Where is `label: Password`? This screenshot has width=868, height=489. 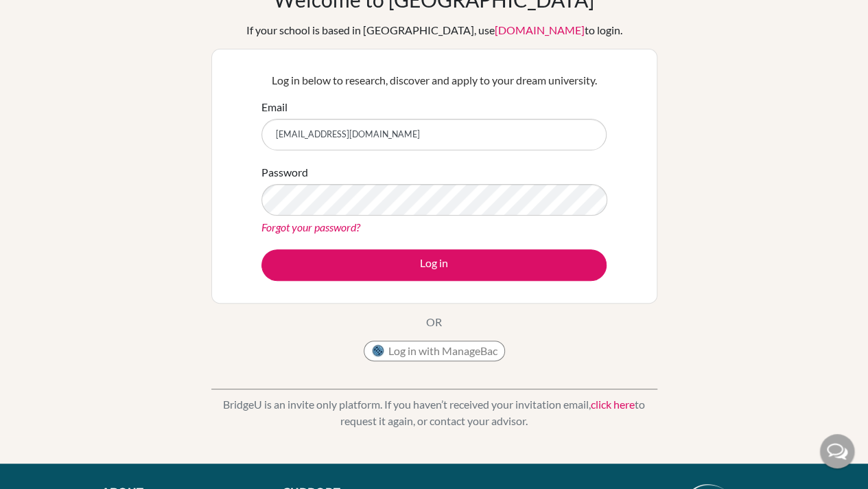
label: Password is located at coordinates (285, 172).